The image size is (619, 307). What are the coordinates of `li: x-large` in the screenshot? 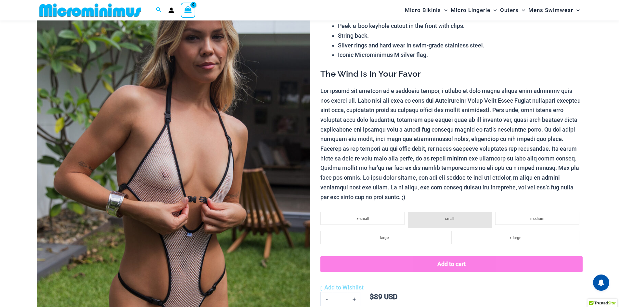 It's located at (515, 238).